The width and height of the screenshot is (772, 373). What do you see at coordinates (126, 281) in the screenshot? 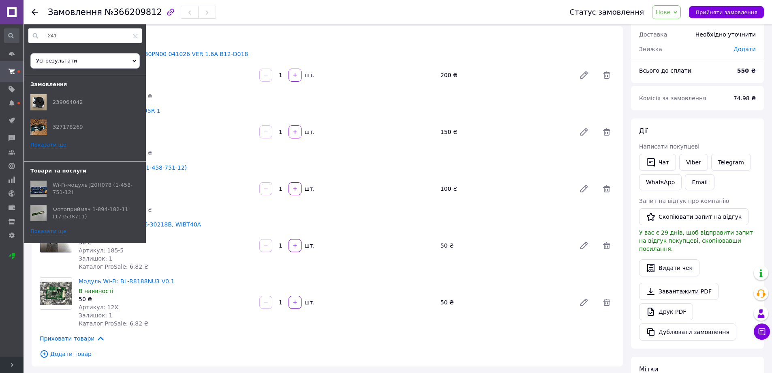
I see `a: Модуль Wi-Fi: BL-R8188NU3 V0.1` at bounding box center [126, 281].